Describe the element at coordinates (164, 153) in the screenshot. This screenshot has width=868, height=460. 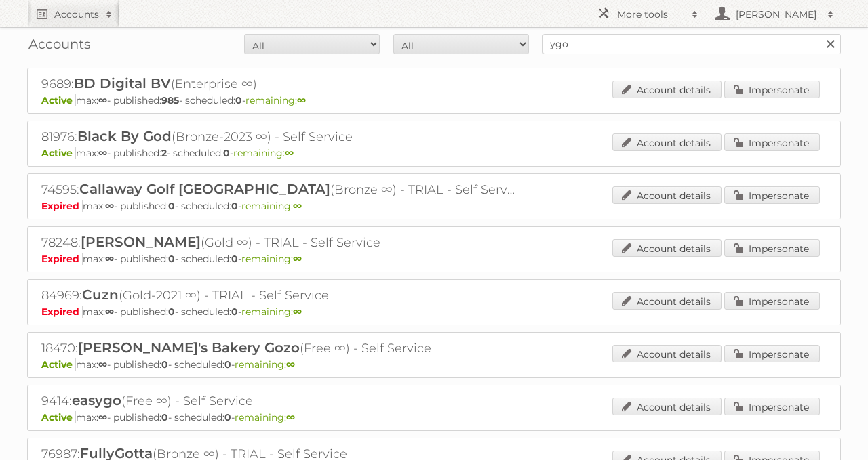
I see `strong: 2` at that location.